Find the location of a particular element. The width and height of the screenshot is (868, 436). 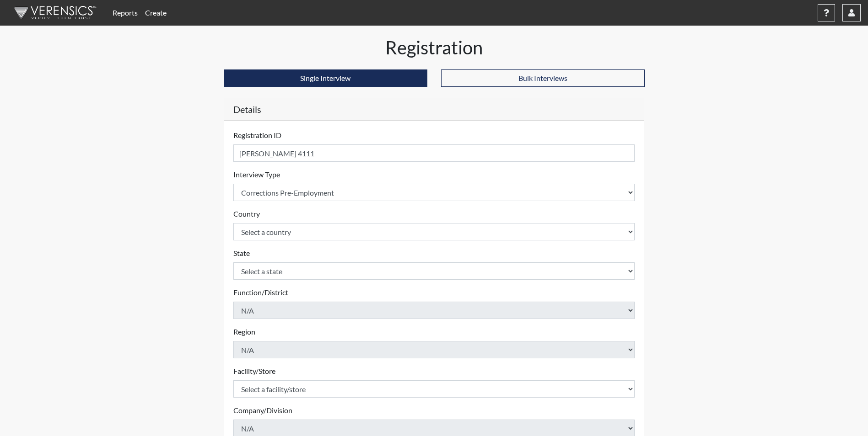

h1: Registration is located at coordinates (434, 47).